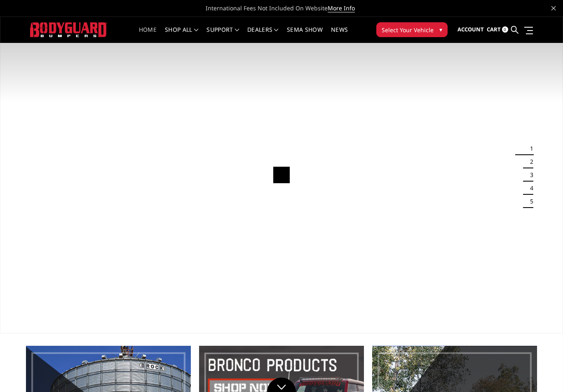  What do you see at coordinates (529, 201) in the screenshot?
I see `button: 5 of 5` at bounding box center [529, 201].